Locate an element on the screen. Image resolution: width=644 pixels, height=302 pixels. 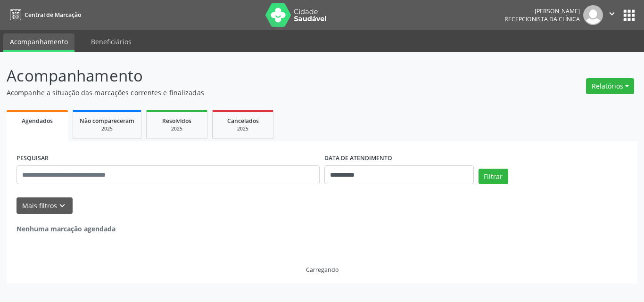
span: Não compareceram is located at coordinates (107, 121).